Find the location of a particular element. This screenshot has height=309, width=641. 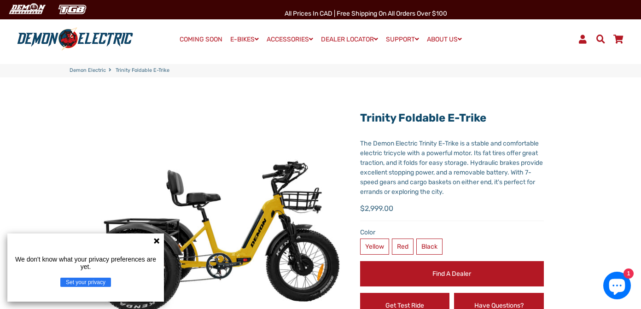

a: COMING SOON is located at coordinates (201, 40).